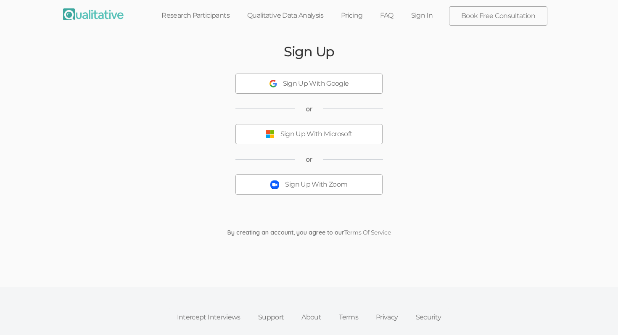 The width and height of the screenshot is (618, 335). Describe the element at coordinates (309, 51) in the screenshot. I see `h2: Sign Up` at that location.